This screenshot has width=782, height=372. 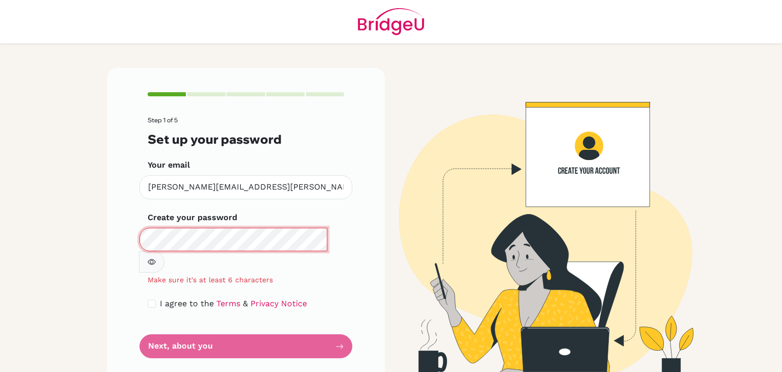 What do you see at coordinates (192, 217) in the screenshot?
I see `label: Create your password` at bounding box center [192, 217].